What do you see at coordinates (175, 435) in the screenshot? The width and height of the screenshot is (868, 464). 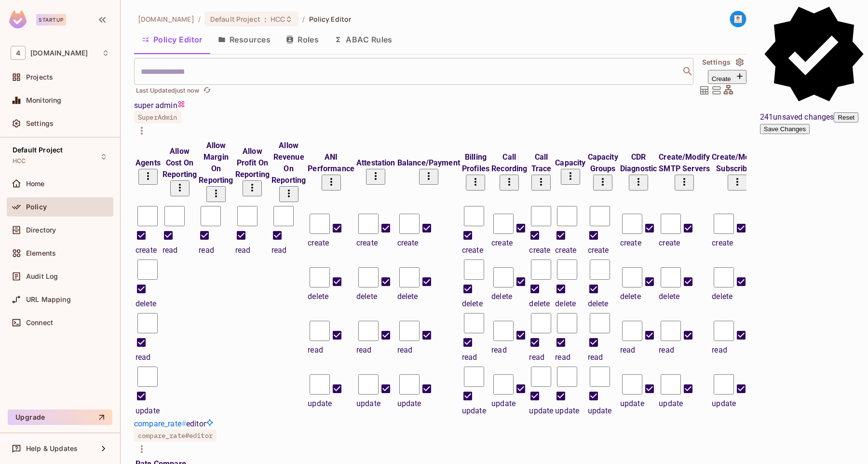 I see `span: compare_rate#editor` at bounding box center [175, 435].